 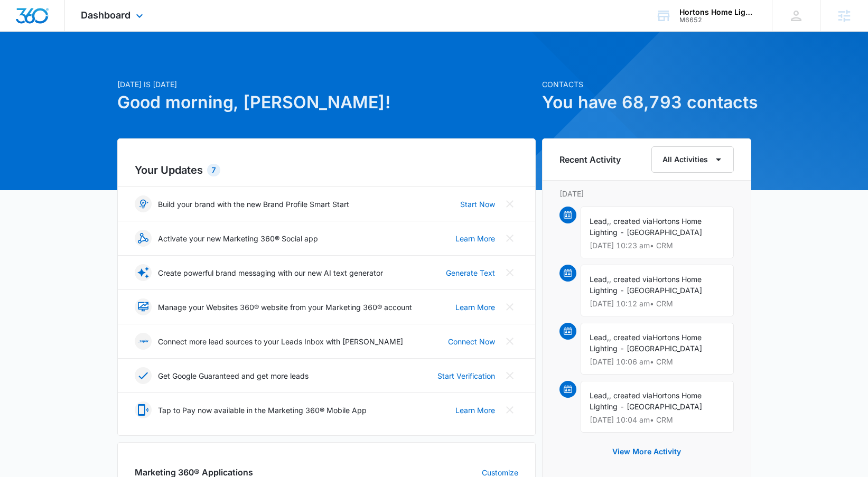 What do you see at coordinates (466, 375) in the screenshot?
I see `a: Start Verification` at bounding box center [466, 375].